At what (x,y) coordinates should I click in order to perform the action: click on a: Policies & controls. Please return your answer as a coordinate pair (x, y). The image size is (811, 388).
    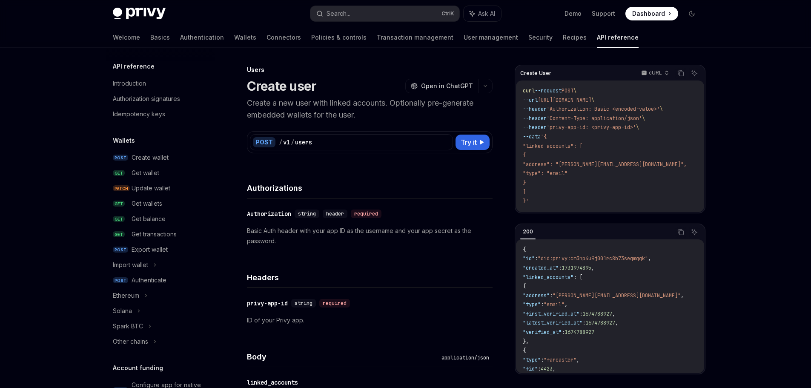
    Looking at the image, I should click on (339, 37).